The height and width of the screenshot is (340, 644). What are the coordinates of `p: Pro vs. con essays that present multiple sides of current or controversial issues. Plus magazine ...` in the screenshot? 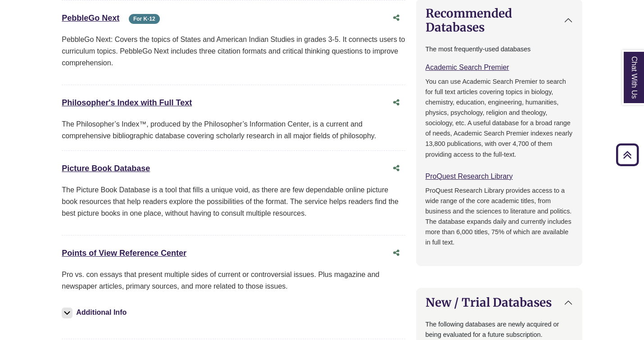 It's located at (233, 280).